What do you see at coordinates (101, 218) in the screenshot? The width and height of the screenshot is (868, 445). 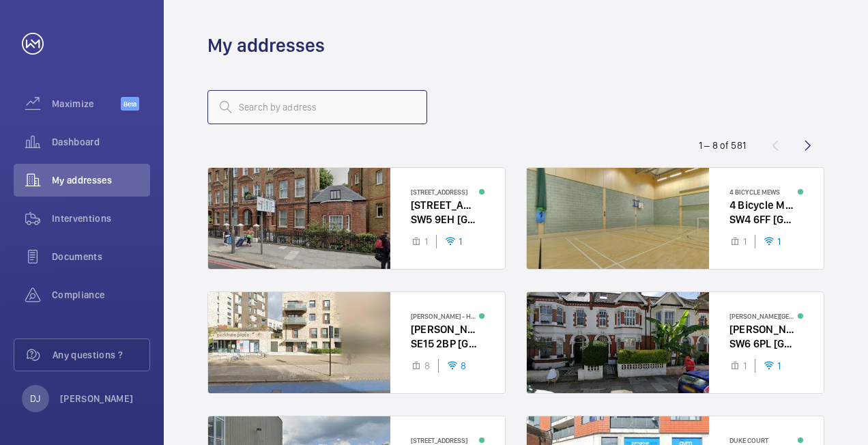 I see `span: Interventions` at bounding box center [101, 218].